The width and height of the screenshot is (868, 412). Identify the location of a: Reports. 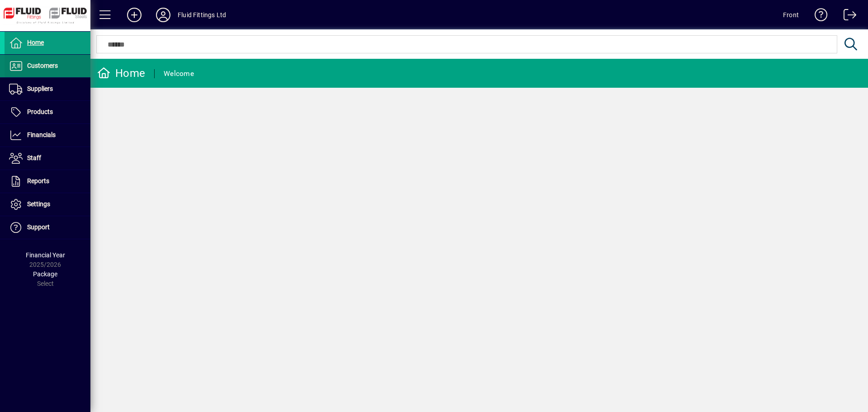
(48, 181).